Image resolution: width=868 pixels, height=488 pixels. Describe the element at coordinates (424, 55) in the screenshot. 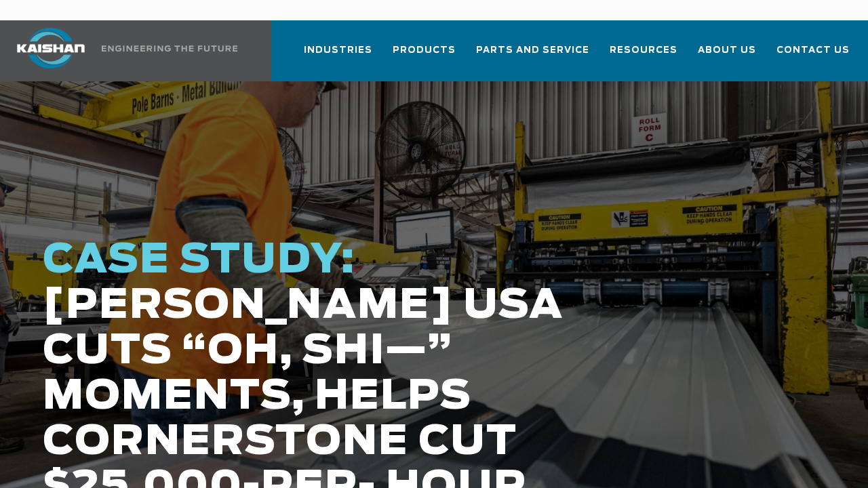

I see `a: Products` at that location.